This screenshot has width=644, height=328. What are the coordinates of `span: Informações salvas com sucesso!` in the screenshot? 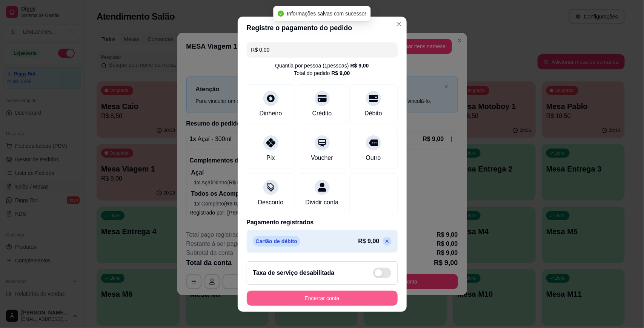 It's located at (326, 14).